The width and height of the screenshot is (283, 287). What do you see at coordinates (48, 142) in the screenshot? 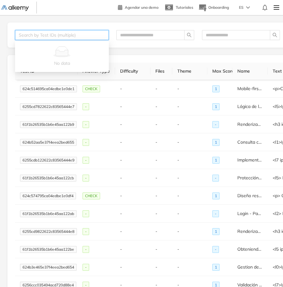
I see `span: 624b52aa5e37f4eea2bed655` at bounding box center [48, 142].